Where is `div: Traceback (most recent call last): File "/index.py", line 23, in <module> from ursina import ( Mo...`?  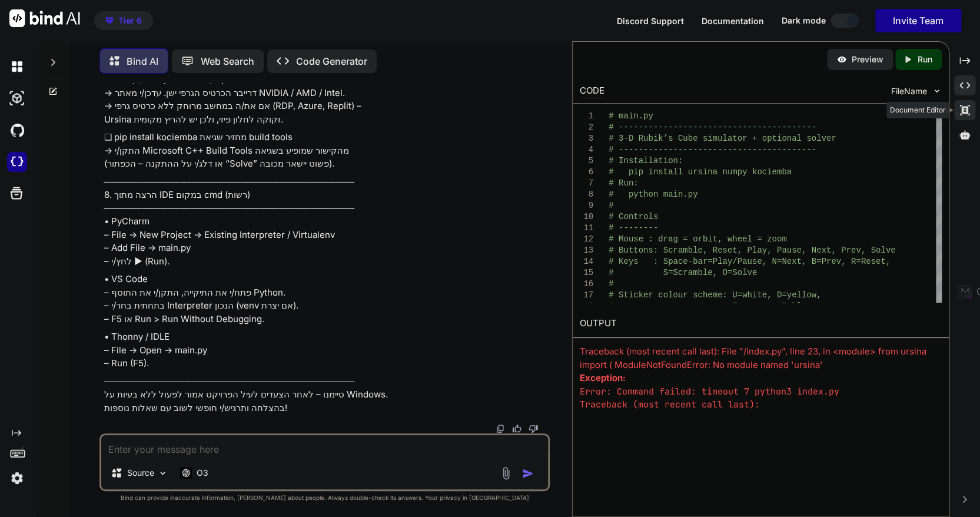 div: Traceback (most recent call last): File "/index.py", line 23, in <module> from ursina import ( Mo... is located at coordinates (760, 358).